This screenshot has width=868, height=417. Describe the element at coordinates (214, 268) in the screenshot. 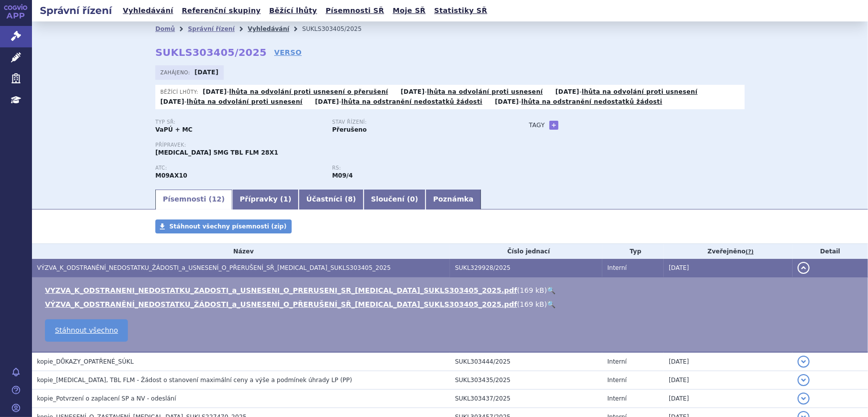

I see `span: VÝZVA_K_ODSTRANĚNÍ_NEDOSTATKU_ŽÁDOSTI_a_USNESENÍ_O_PŘERUŠENÍ_SŘ_EVRYSDI_SUKLS303405_2025` at that location.